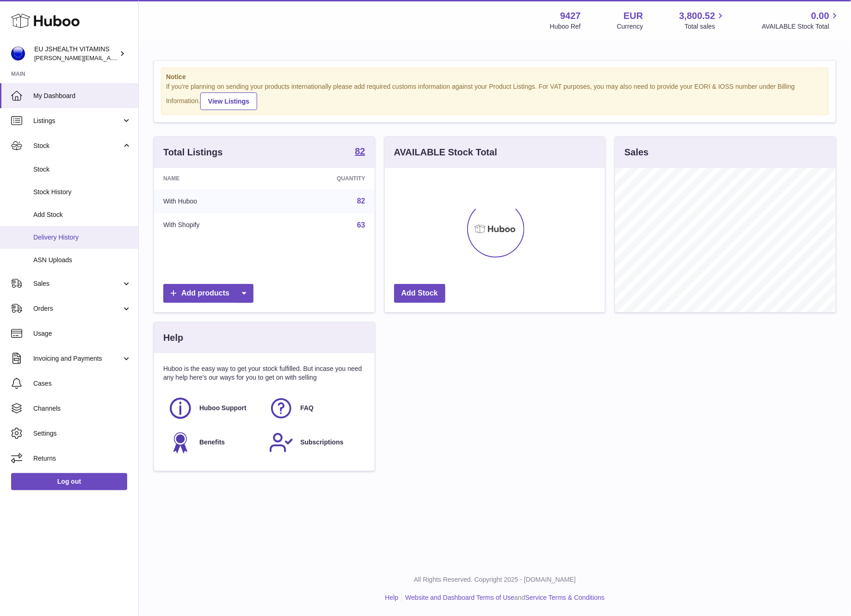 This screenshot has width=851, height=616. Describe the element at coordinates (321, 442) in the screenshot. I see `span: Subscriptions` at that location.